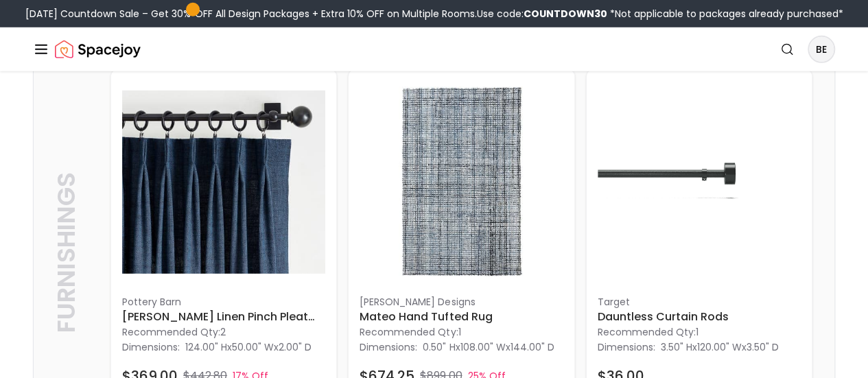 Image resolution: width=868 pixels, height=378 pixels. What do you see at coordinates (223, 302) in the screenshot?
I see `p: Pottery Barn` at bounding box center [223, 302].